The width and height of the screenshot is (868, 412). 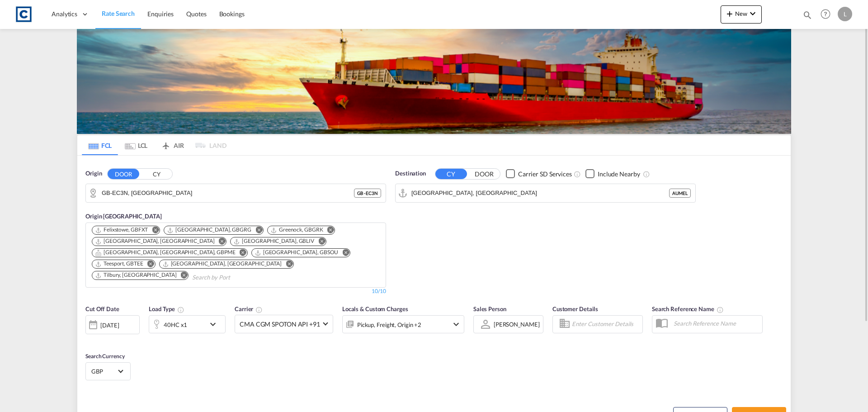 I want to click on div: Pickup Freight Origin Origin Custom Factory Stuffingicon-chevron-down, so click(x=403, y=324).